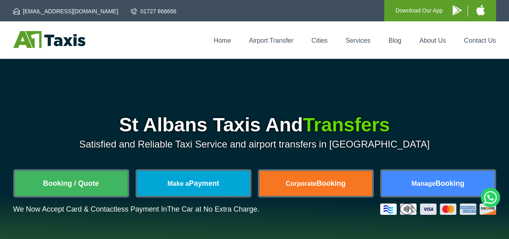  Describe the element at coordinates (358, 40) in the screenshot. I see `a: Services` at that location.